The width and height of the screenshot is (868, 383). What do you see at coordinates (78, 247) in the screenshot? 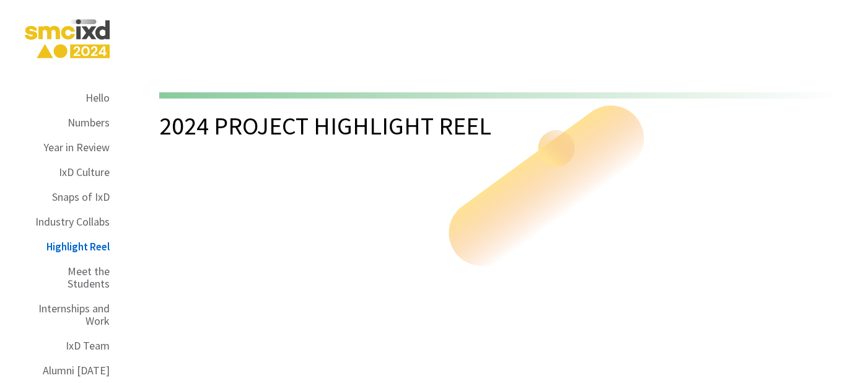
I see `div: Highlight Reel` at bounding box center [78, 247].